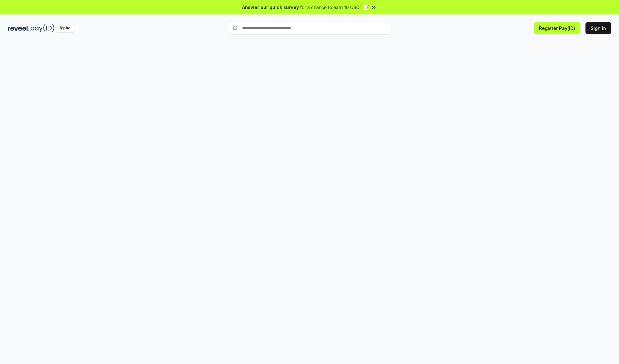 The width and height of the screenshot is (619, 364). I want to click on span: Answer our quick survey, so click(271, 7).